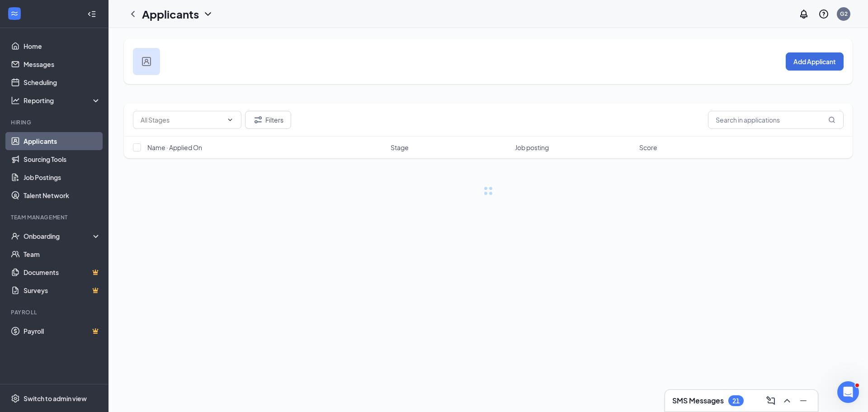  Describe the element at coordinates (844, 13) in the screenshot. I see `div: G2` at that location.